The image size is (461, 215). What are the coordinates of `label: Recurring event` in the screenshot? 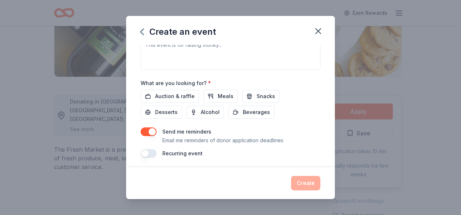 It's located at (182, 153).